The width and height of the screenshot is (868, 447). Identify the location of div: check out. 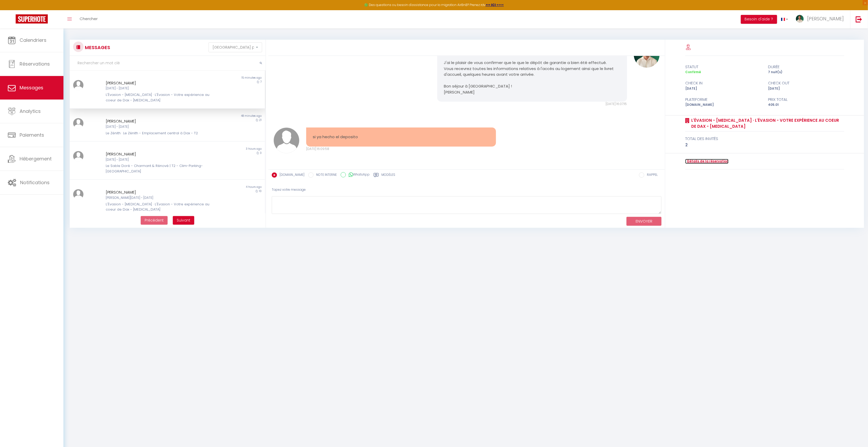
(806, 83).